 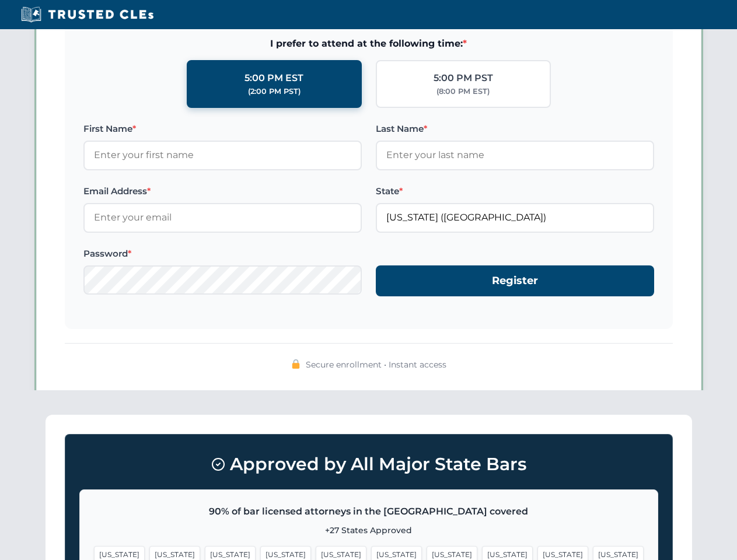 I want to click on span: I prefer to attend at the following time:, so click(x=369, y=44).